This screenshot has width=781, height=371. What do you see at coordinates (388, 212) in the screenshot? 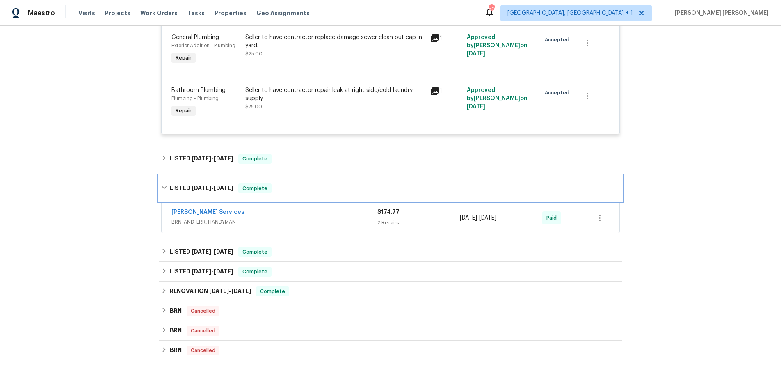
I see `span: $174.77` at bounding box center [388, 212].